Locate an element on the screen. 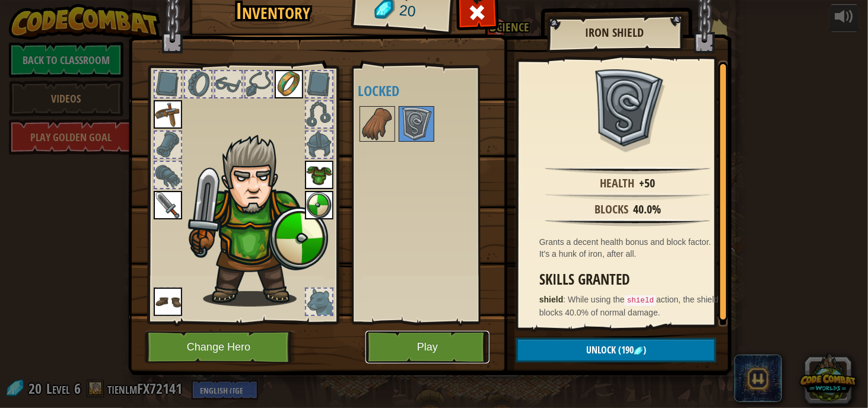 The width and height of the screenshot is (868, 408). span: (190 is located at coordinates (625, 350).